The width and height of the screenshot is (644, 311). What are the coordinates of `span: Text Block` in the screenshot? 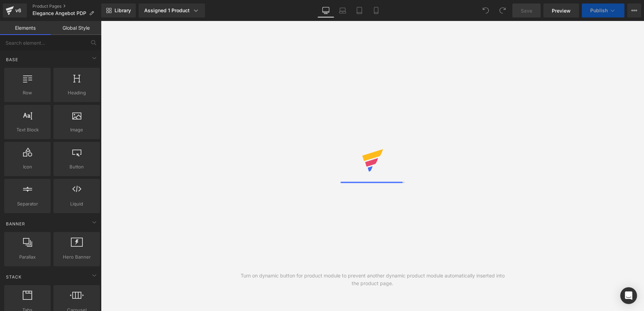 It's located at (27, 129).